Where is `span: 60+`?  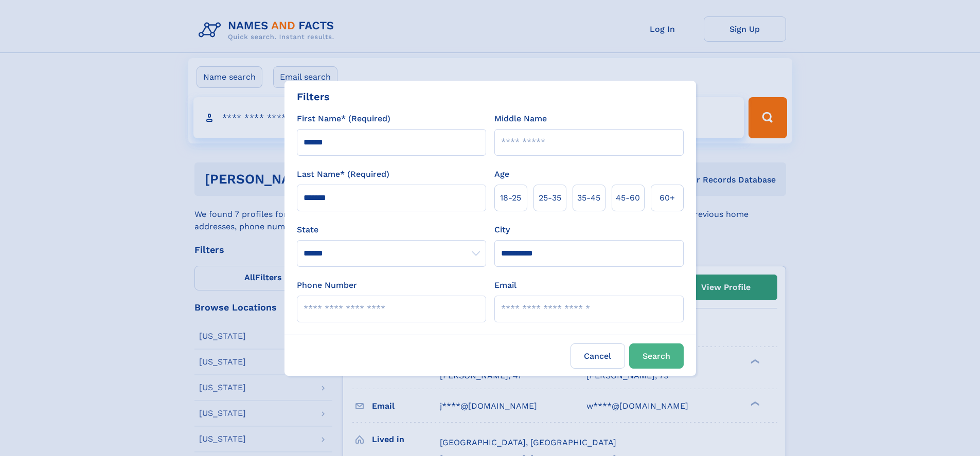
span: 60+ is located at coordinates (667, 198).